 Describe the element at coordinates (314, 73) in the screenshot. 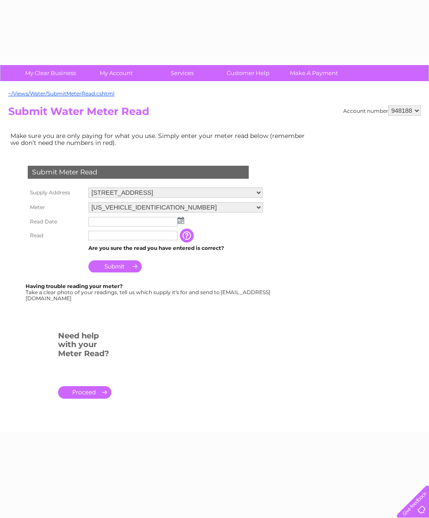

I see `a: Make A Payment` at that location.